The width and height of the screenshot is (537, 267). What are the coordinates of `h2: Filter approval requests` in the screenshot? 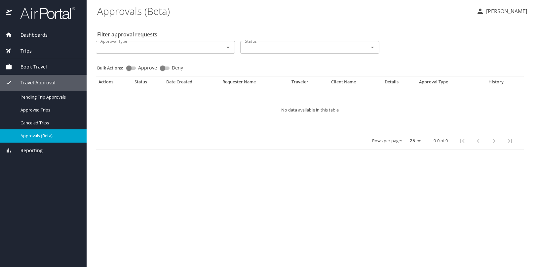 It's located at (127, 34).